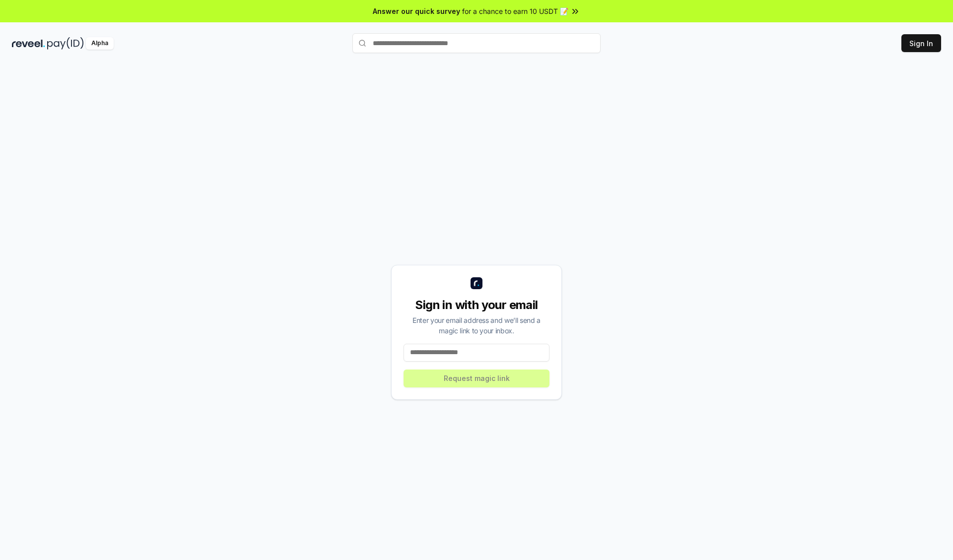  Describe the element at coordinates (921, 43) in the screenshot. I see `button: Sign In` at that location.